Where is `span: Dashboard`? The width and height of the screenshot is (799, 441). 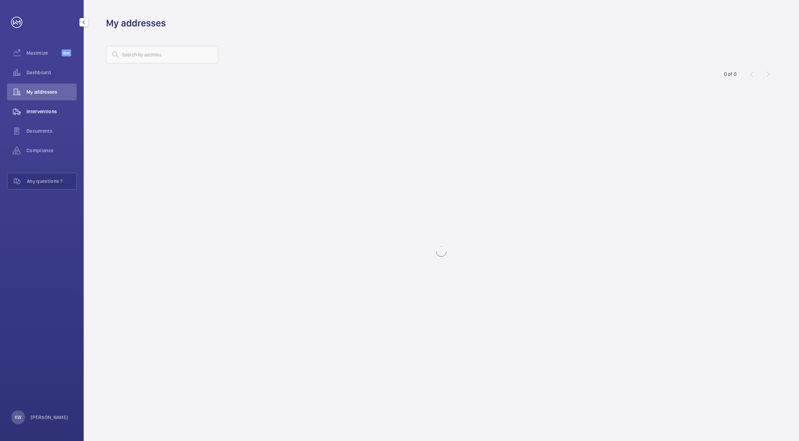 span: Dashboard is located at coordinates (52, 72).